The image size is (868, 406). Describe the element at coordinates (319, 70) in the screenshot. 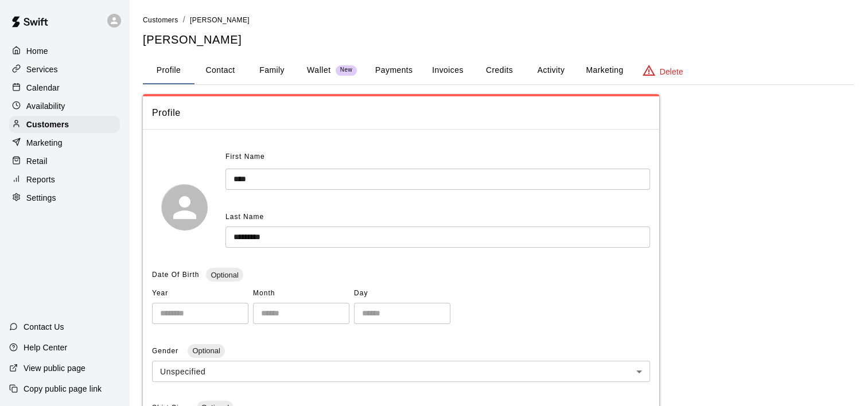

I see `p: Wallet` at that location.